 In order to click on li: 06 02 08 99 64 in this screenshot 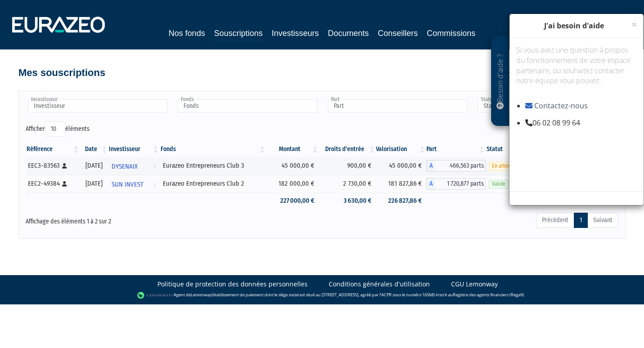, I will do `click(581, 123)`.